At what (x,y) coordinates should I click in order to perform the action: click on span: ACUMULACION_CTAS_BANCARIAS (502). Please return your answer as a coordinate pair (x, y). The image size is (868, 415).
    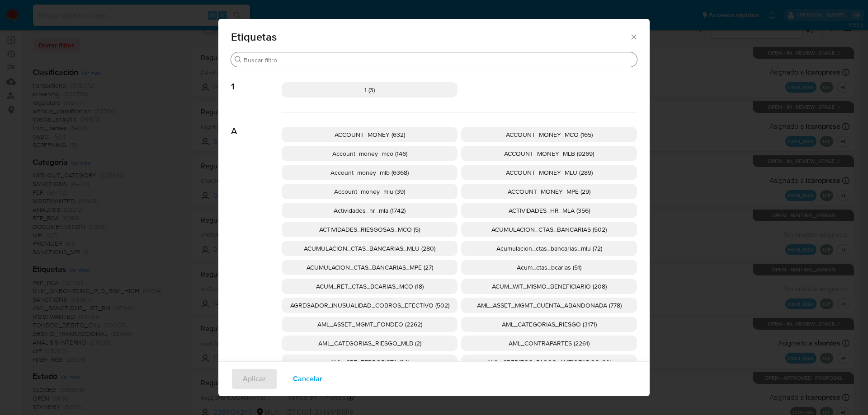
    Looking at the image, I should click on (549, 229).